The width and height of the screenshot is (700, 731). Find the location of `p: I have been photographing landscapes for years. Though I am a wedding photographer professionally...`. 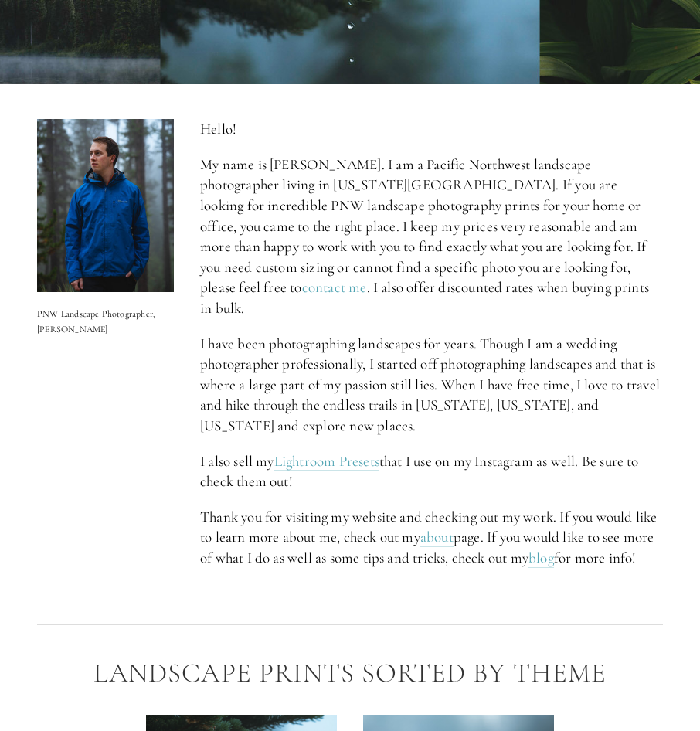

p: I have been photographing landscapes for years. Though I am a wedding photographer professionally... is located at coordinates (431, 385).